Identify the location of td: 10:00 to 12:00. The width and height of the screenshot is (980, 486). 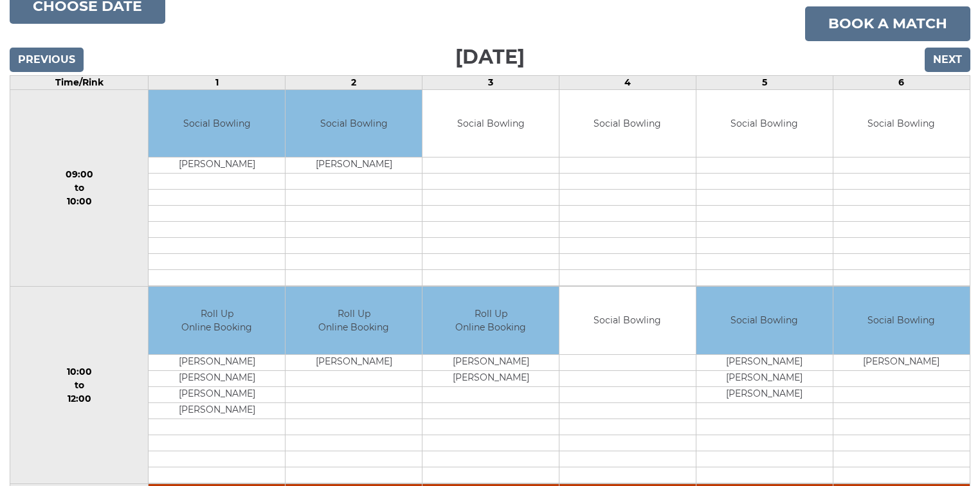
(79, 384).